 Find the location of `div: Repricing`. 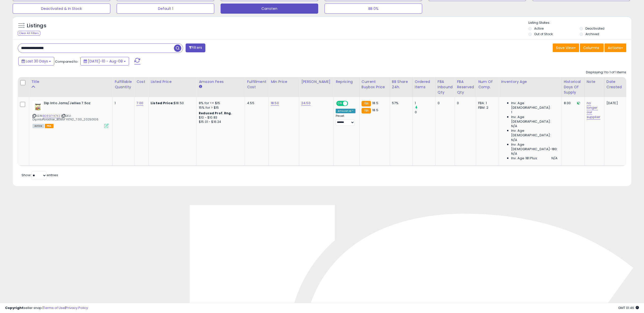

div: Repricing is located at coordinates (346, 82).